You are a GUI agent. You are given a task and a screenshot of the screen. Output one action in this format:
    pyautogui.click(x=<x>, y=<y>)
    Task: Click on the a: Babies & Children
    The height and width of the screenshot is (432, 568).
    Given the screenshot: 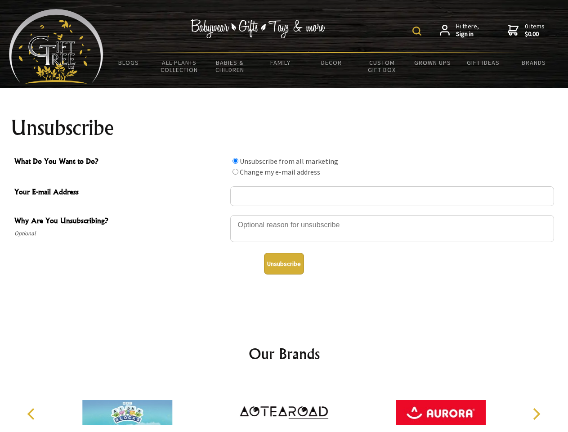 What is the action you would take?
    pyautogui.click(x=230, y=66)
    